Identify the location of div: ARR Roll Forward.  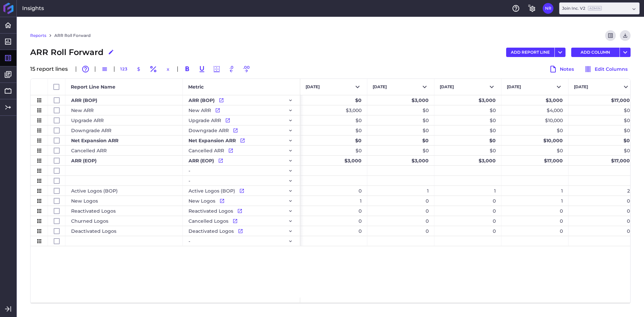
(73, 52).